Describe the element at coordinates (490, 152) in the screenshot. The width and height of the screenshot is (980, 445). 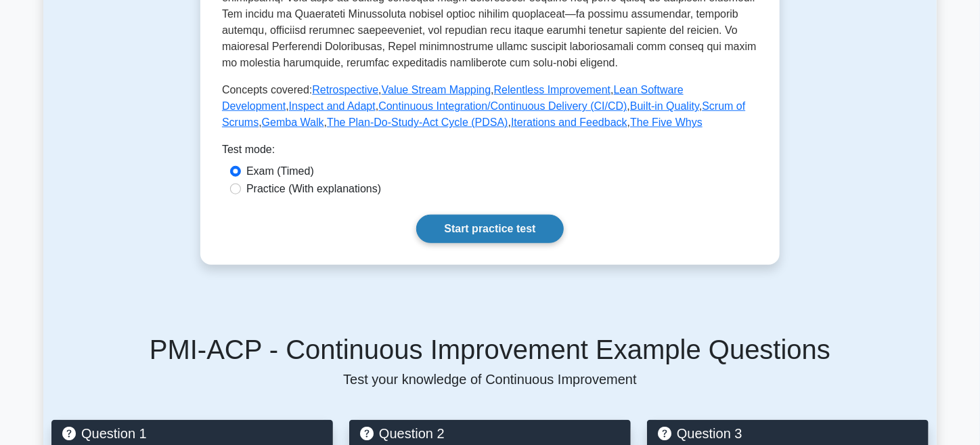
I see `div: Test mode:` at that location.